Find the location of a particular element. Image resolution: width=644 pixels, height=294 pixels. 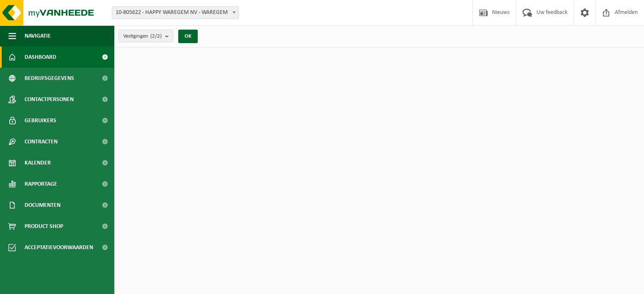

span: Contactpersonen is located at coordinates (49, 100).